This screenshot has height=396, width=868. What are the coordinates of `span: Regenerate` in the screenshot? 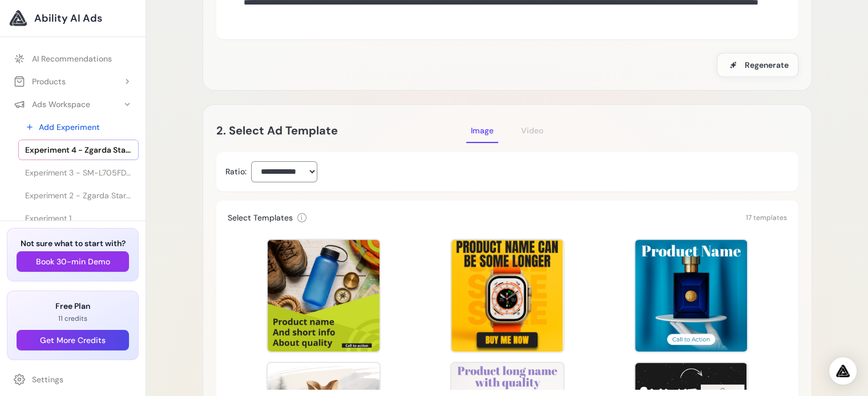 It's located at (766, 65).